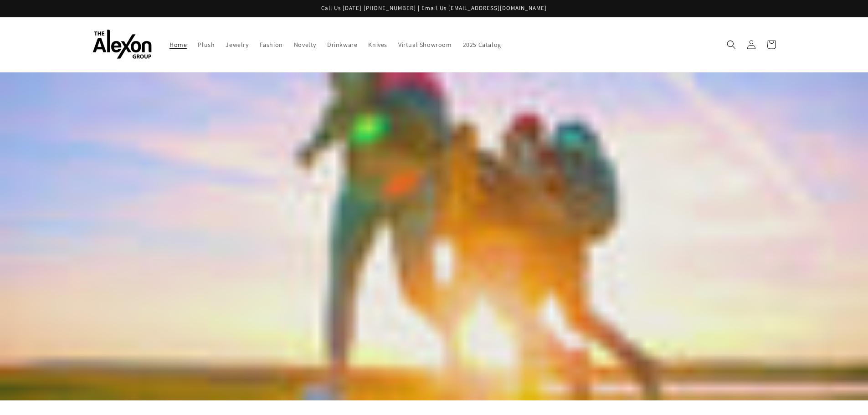 Image resolution: width=868 pixels, height=415 pixels. What do you see at coordinates (342, 44) in the screenshot?
I see `span: Drinkware` at bounding box center [342, 44].